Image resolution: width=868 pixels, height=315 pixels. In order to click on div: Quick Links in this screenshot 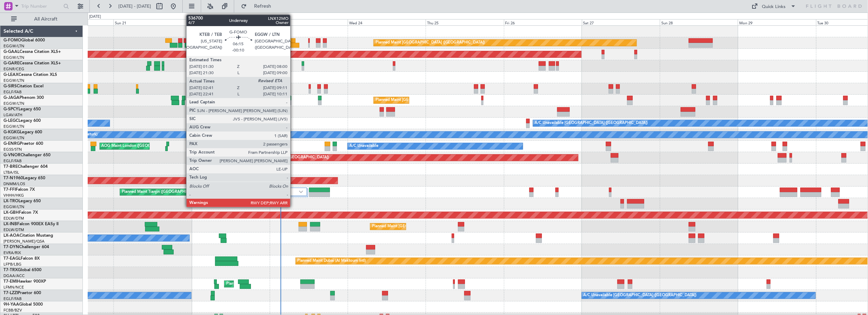, I will do `click(774, 7)`.